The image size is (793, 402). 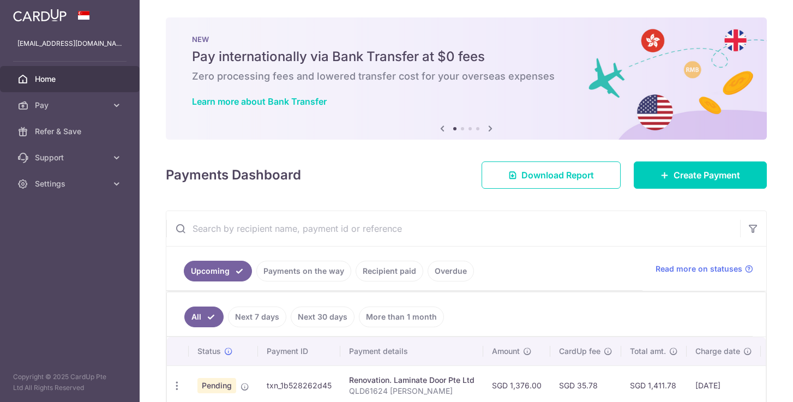 What do you see at coordinates (718, 351) in the screenshot?
I see `span: Charge date` at bounding box center [718, 351].